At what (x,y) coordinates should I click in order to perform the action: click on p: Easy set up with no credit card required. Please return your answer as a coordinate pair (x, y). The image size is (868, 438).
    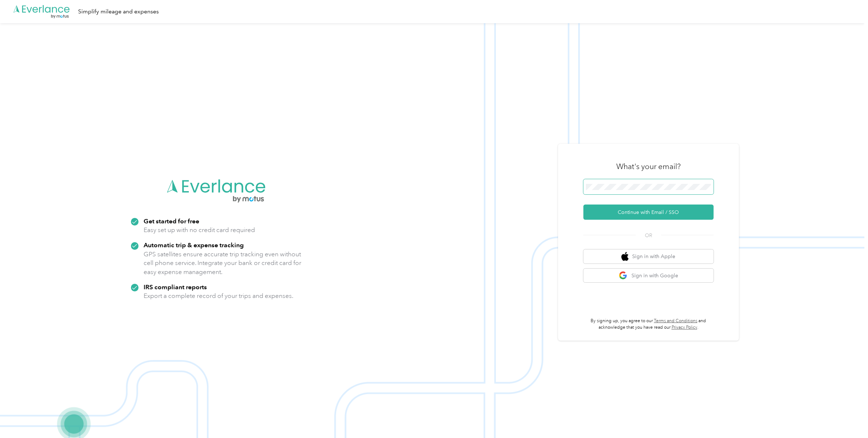
    Looking at the image, I should click on (199, 230).